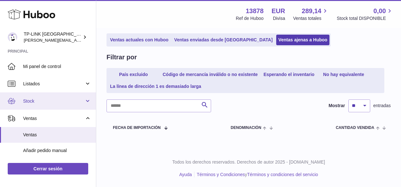 The height and width of the screenshot is (187, 401). What do you see at coordinates (185, 174) in the screenshot?
I see `a: Ayuda` at bounding box center [185, 174].